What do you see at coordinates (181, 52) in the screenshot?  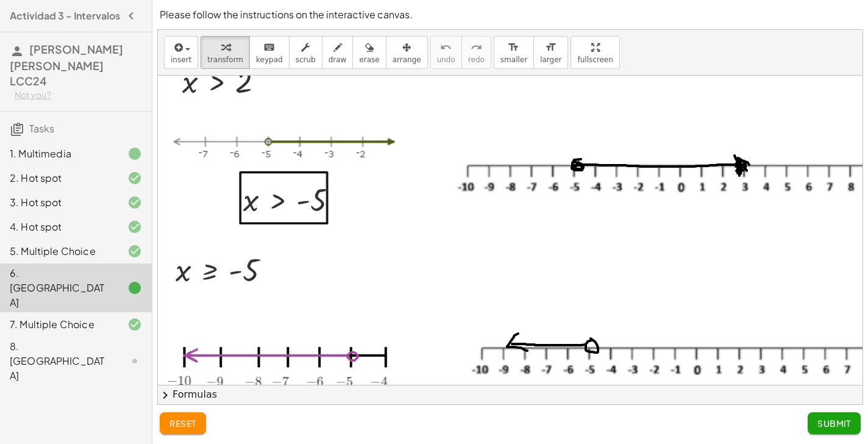 I see `button: insert` at bounding box center [181, 52].